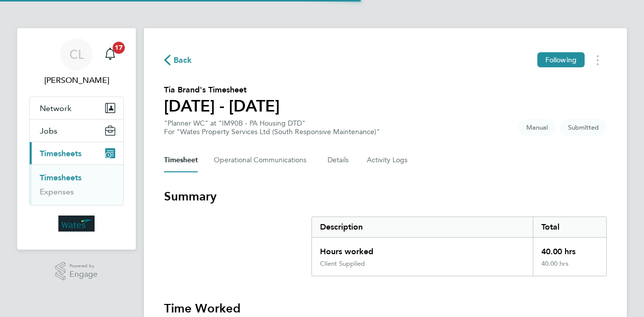  What do you see at coordinates (84, 266) in the screenshot?
I see `span: Powered by` at bounding box center [84, 266].